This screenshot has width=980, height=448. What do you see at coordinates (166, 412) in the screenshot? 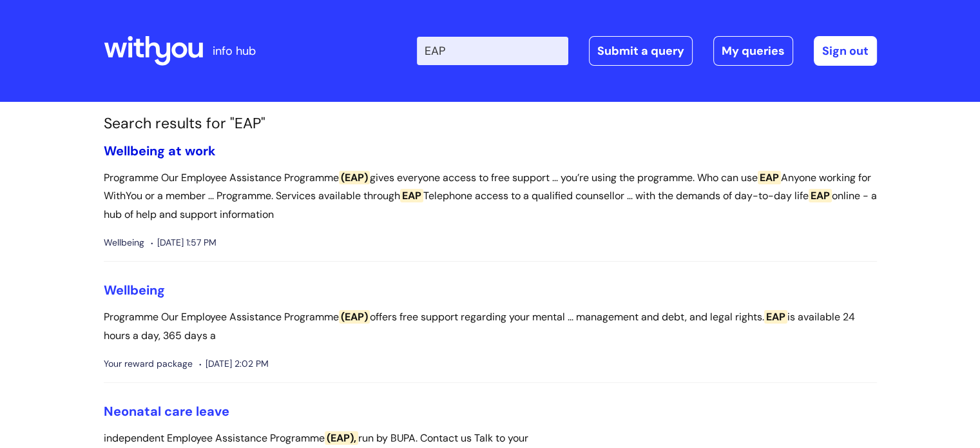
I see `a: Neonatal care leave` at bounding box center [166, 412].